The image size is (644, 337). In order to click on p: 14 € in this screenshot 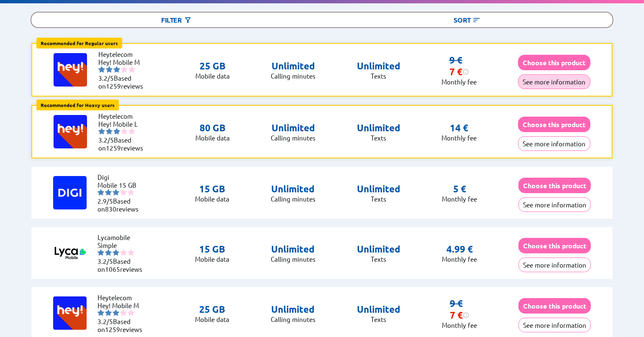, I will do `click(459, 128)`.